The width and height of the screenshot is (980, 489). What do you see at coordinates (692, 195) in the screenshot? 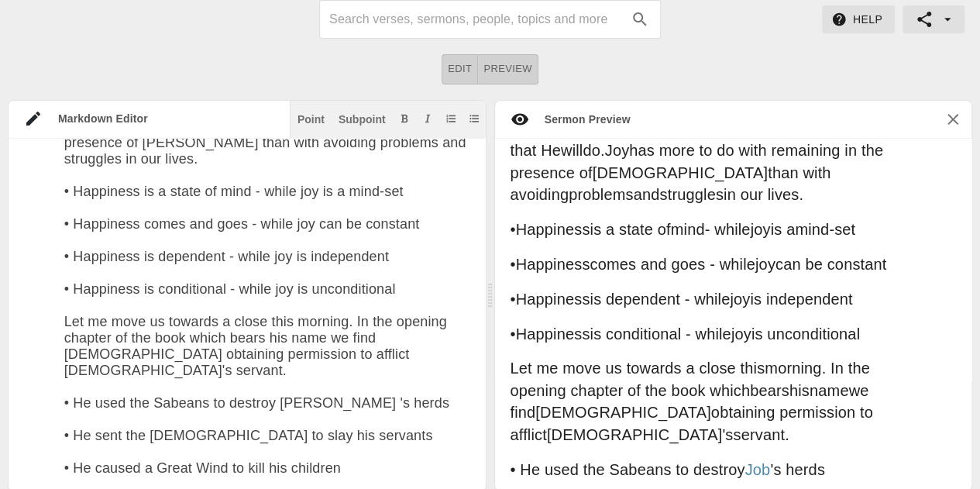
I see `span: struggles` at bounding box center [692, 195].